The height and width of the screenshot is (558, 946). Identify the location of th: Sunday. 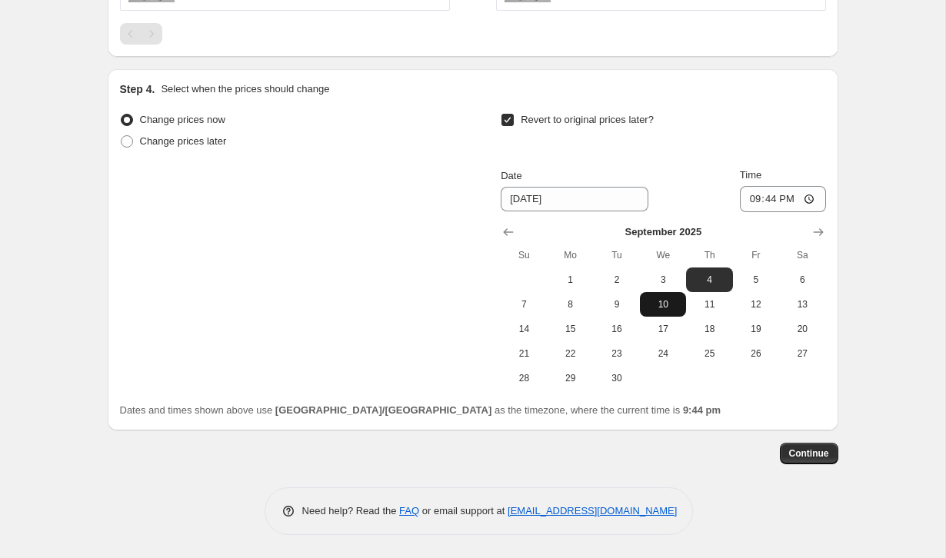
(524, 255).